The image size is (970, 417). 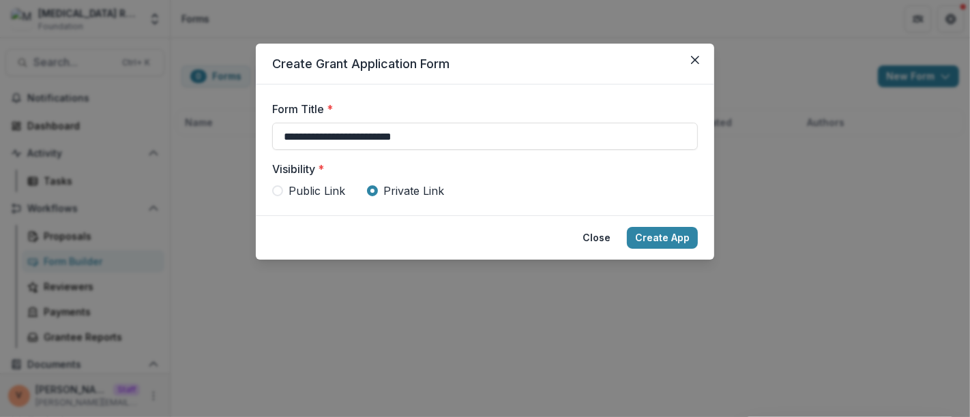 What do you see at coordinates (481, 109) in the screenshot?
I see `label: Form Title` at bounding box center [481, 109].